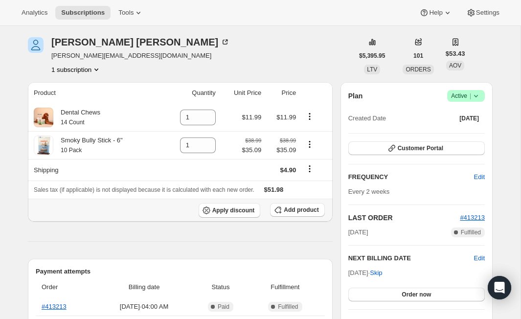  Describe the element at coordinates (242, 93) in the screenshot. I see `th: Unit Price` at that location.